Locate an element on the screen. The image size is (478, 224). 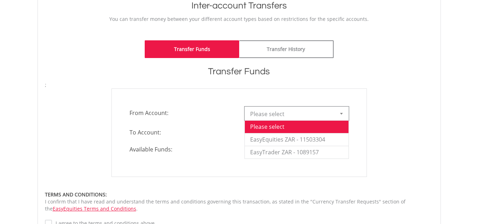
span: Please select is located at coordinates (291, 114).